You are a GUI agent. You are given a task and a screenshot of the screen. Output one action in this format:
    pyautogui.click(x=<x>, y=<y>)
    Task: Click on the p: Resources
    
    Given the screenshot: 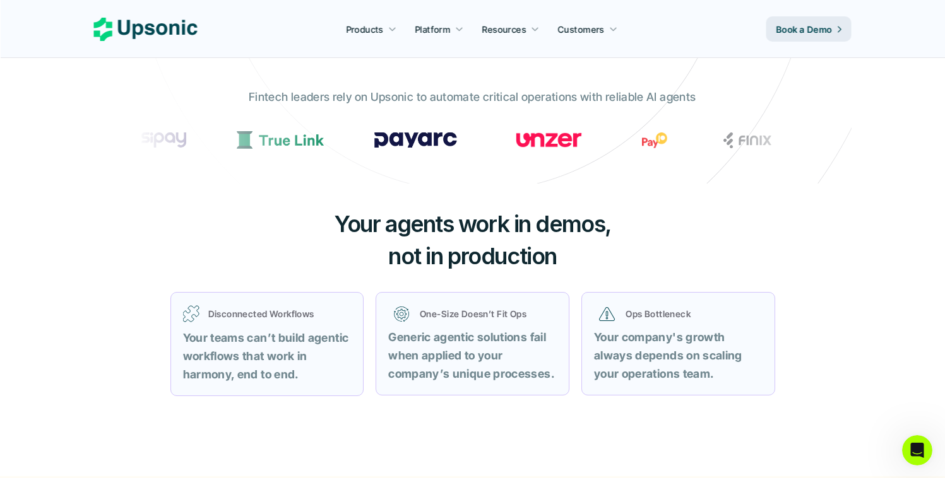 What is the action you would take?
    pyautogui.click(x=504, y=29)
    